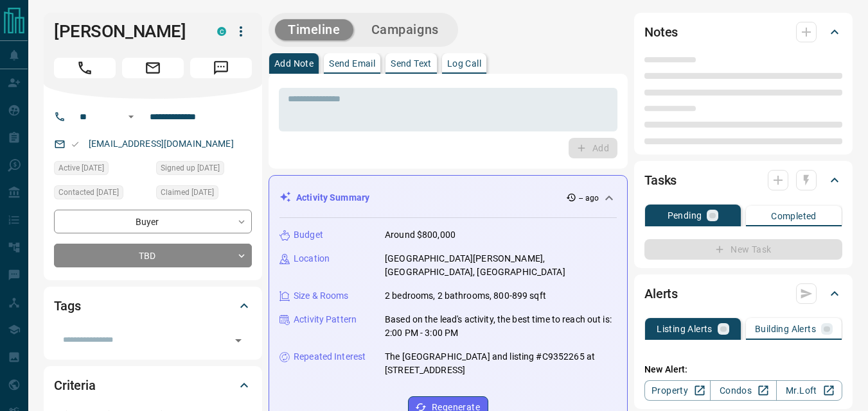  I want to click on p: Size & Rooms, so click(321, 296).